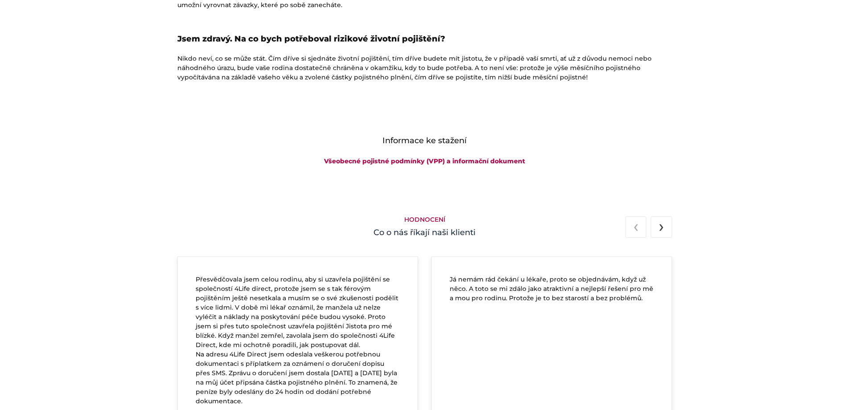 This screenshot has height=410, width=849. I want to click on p: Já nemám rád čekání u lékaře, proto se objednávám, když už něco. A toto se mi zdálo jako atraktiv..., so click(552, 288).